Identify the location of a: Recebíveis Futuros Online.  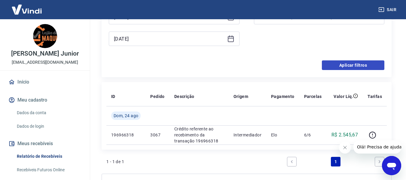
(48, 170).